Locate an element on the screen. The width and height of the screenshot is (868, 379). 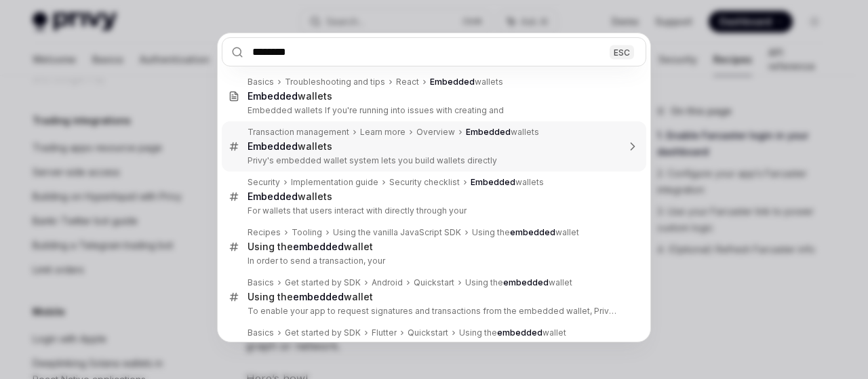
p: Embedded wallets If you're running into issues with creating and is located at coordinates (433, 111).